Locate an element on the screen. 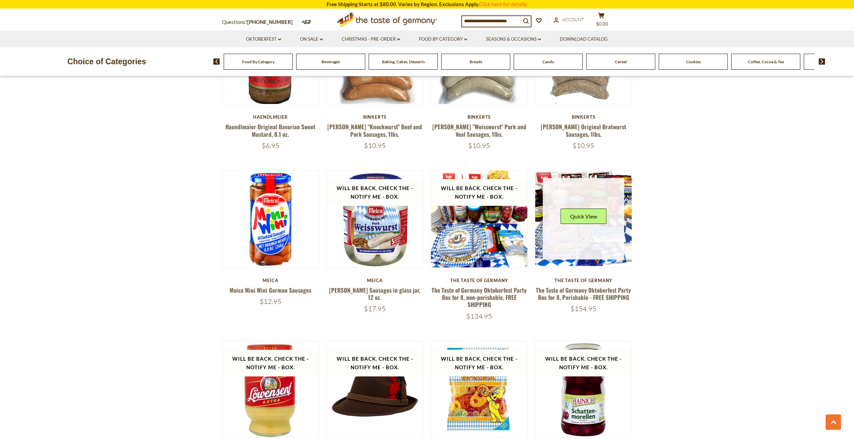 The image size is (854, 439). img: previous arrow is located at coordinates (216, 62).